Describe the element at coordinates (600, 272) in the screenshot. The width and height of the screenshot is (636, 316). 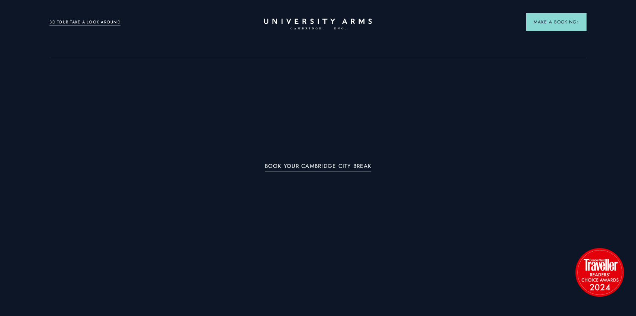
I see `img: image-2524eff8f0c5d55edbf694693304c4387916dea5-1501x1501-png` at that location.